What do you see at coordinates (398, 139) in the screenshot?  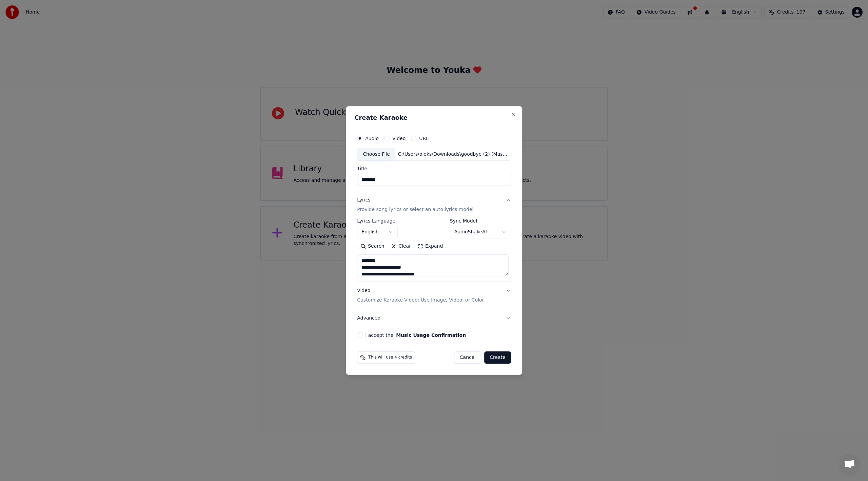 I see `label: Video` at bounding box center [398, 139].